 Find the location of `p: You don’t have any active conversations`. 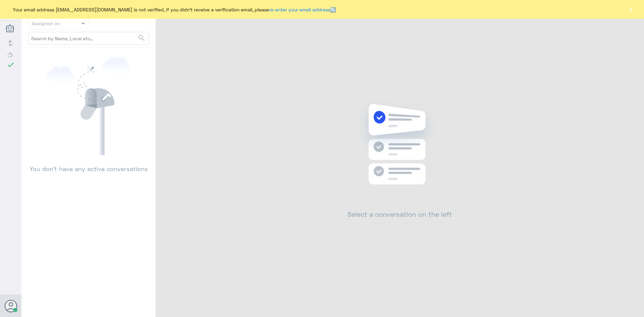

p: You don’t have any active conversations is located at coordinates (89, 164).